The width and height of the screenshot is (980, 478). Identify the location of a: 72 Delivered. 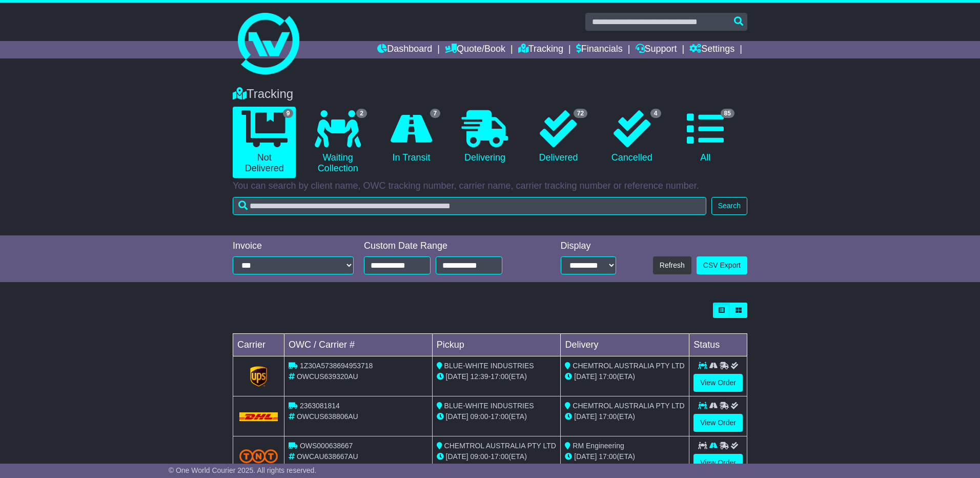
(558, 137).